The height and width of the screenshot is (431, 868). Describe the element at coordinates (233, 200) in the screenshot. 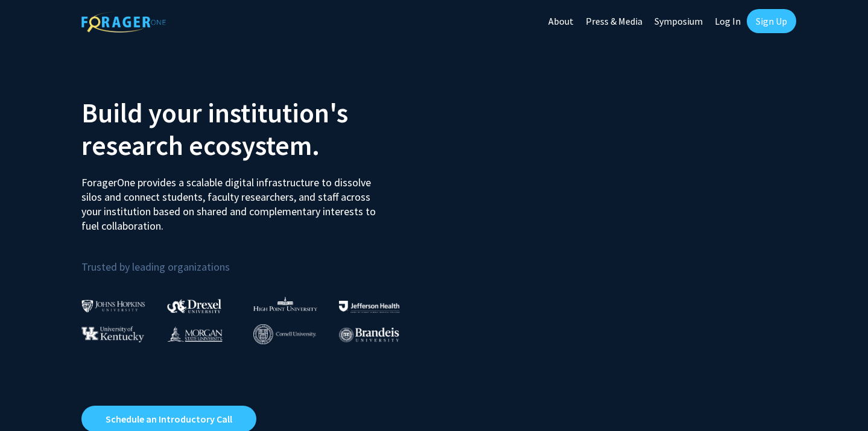

I see `p: ForagerOne provides a scalable digital infrastructure to dissolve silos and connect students, fac...` at that location.